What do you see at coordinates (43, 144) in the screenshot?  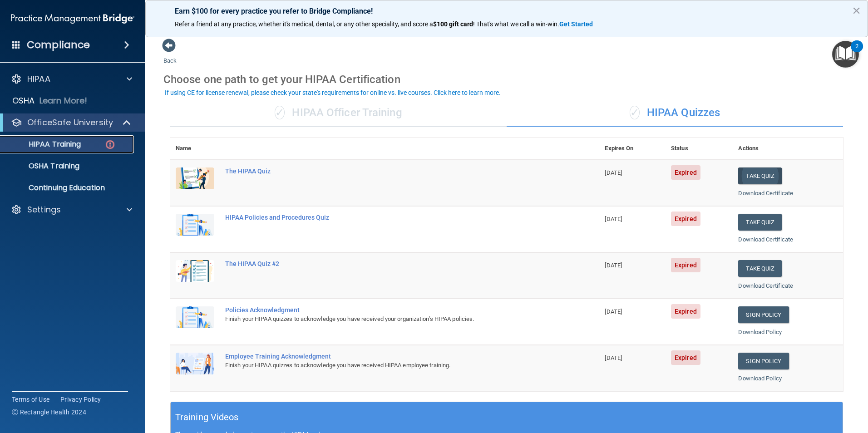 I see `p: HIPAA Training` at bounding box center [43, 144].